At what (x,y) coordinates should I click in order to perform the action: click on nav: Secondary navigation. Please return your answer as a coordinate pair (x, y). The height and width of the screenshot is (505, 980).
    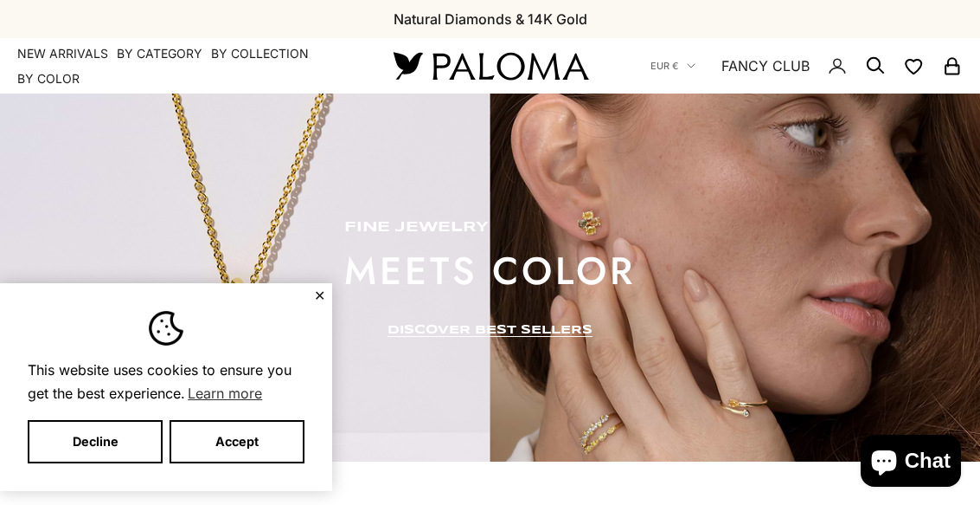
    Looking at the image, I should click on (807, 66).